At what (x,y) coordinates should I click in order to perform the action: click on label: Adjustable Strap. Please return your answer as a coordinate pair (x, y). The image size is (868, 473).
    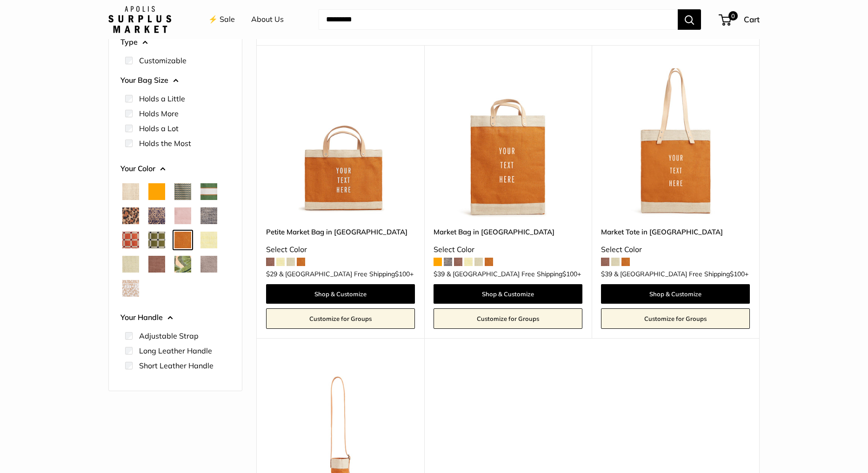
    Looking at the image, I should click on (169, 335).